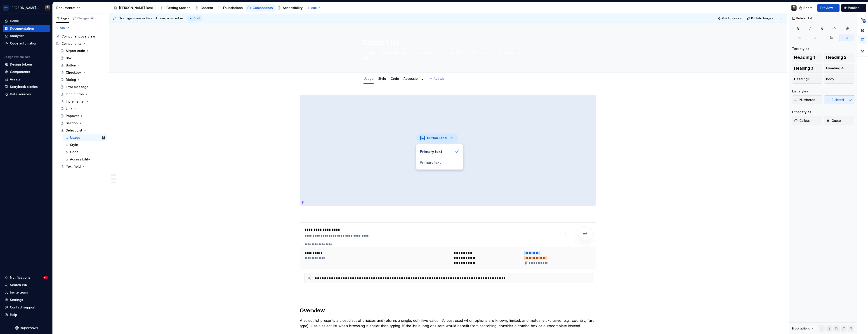 The height and width of the screenshot is (334, 868). I want to click on div: Settings, so click(16, 299).